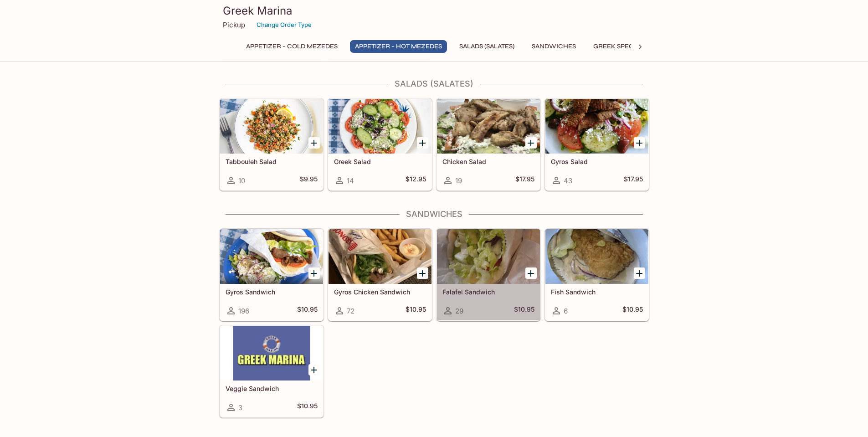  Describe the element at coordinates (240, 407) in the screenshot. I see `span: 3` at that location.